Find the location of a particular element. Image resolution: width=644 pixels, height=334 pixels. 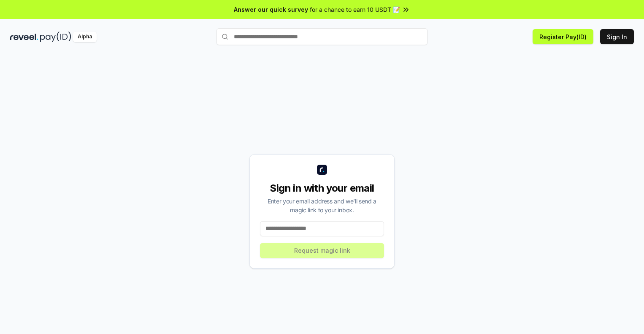

div: Enter your email address and we’ll send a magic link to your inbox. is located at coordinates (322, 206).